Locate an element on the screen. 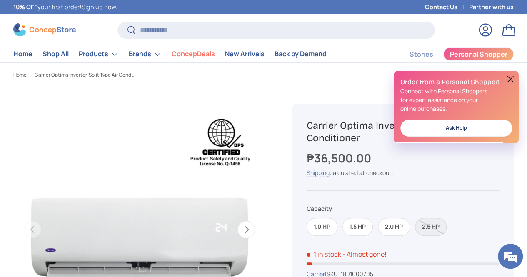 The height and width of the screenshot is (277, 527). a: Stories is located at coordinates (421, 54).